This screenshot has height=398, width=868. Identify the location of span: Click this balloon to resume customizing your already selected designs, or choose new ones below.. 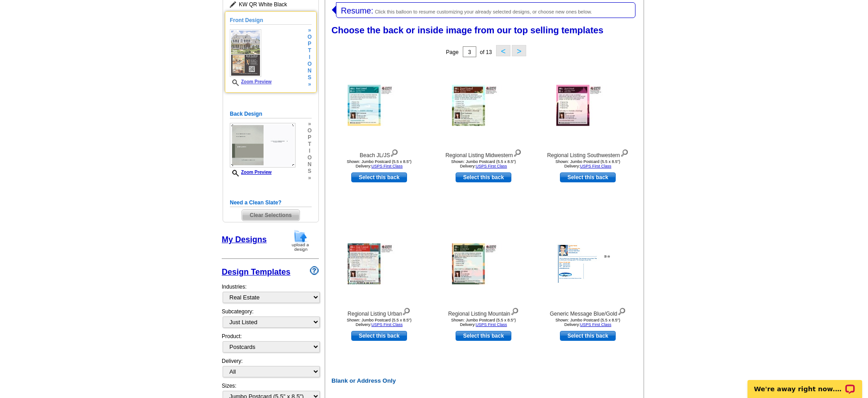
(483, 12).